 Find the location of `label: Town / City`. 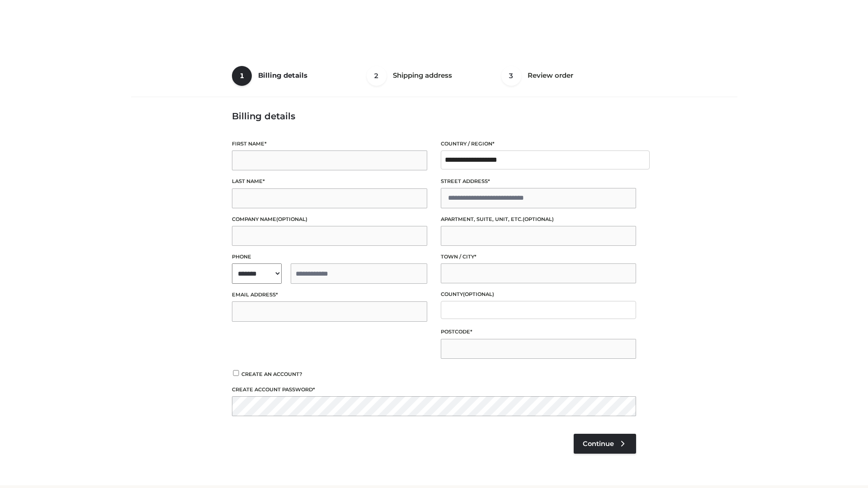

label: Town / City is located at coordinates (539, 257).